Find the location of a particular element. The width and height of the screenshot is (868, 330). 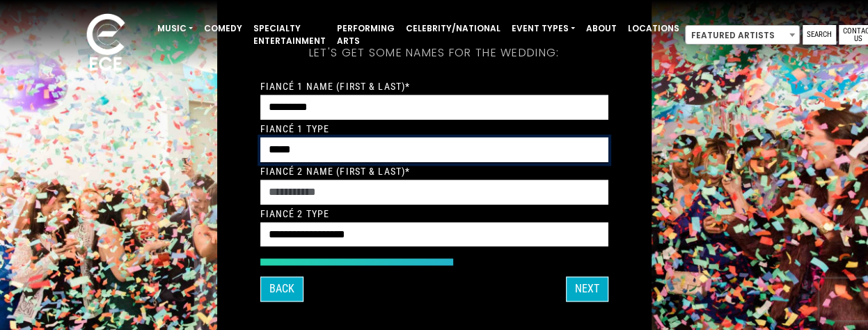

a: Specialty Entertainment is located at coordinates (290, 35).